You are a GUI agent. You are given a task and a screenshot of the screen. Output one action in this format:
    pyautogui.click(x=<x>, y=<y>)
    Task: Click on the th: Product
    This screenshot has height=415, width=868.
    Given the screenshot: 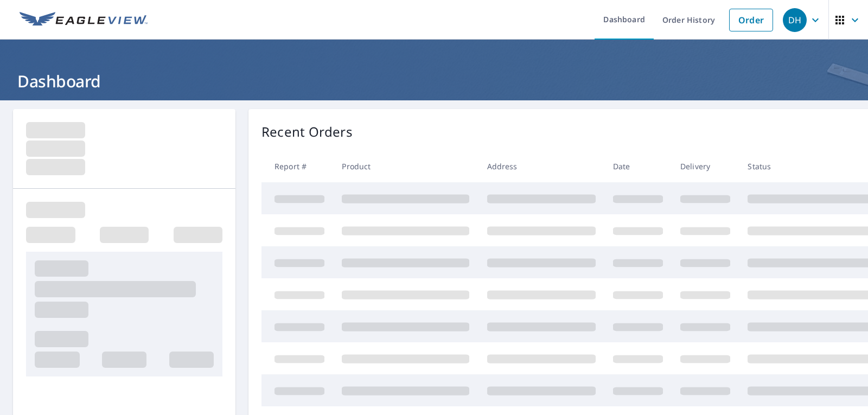 What is the action you would take?
    pyautogui.click(x=405, y=166)
    